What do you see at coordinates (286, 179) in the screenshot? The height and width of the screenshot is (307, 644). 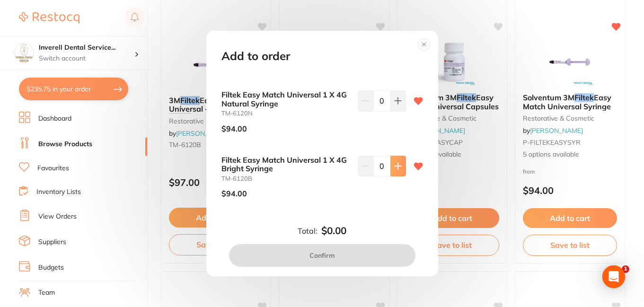 I see `small: TM-6120B` at bounding box center [286, 179].